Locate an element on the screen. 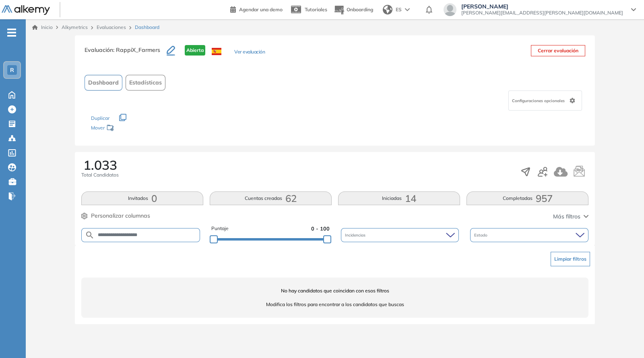 The width and height of the screenshot is (644, 358). a: Evaluaciones is located at coordinates (111, 27).